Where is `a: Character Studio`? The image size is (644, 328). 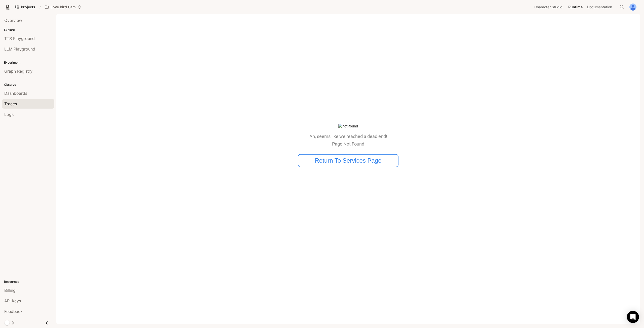 a: Character Studio is located at coordinates (549, 7).